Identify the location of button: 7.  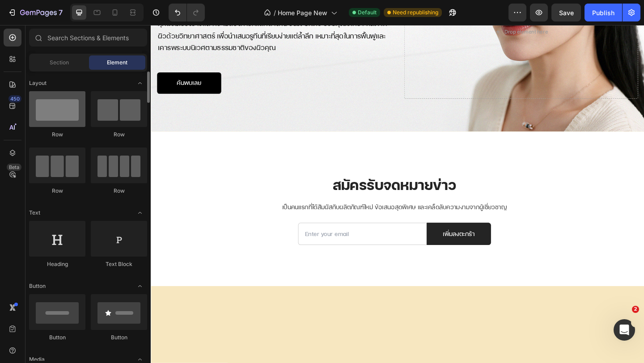
(35, 12).